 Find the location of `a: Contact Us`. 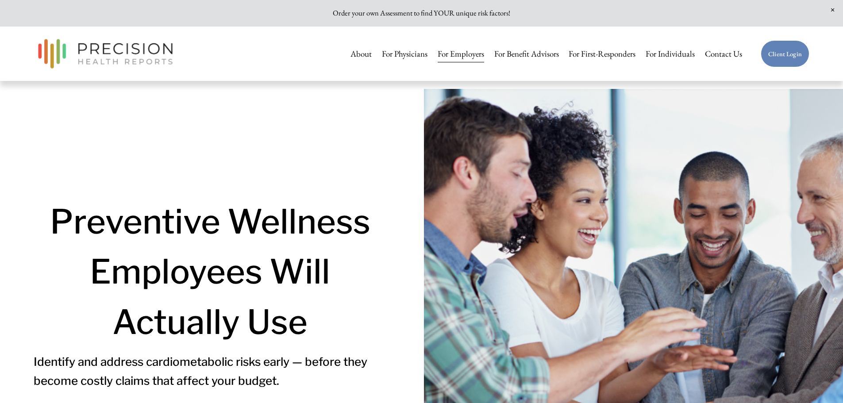

a: Contact Us is located at coordinates (723, 54).